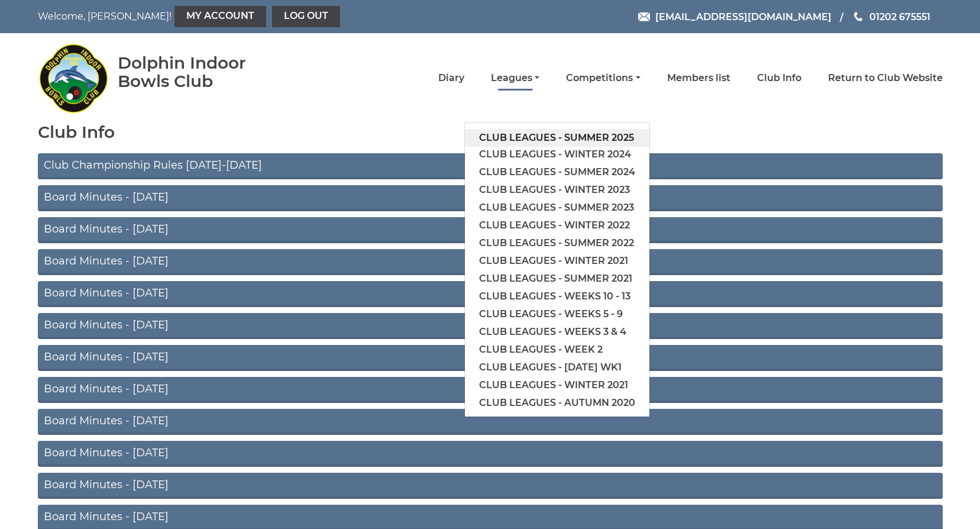  What do you see at coordinates (858, 16) in the screenshot?
I see `img: Phone us` at bounding box center [858, 16].